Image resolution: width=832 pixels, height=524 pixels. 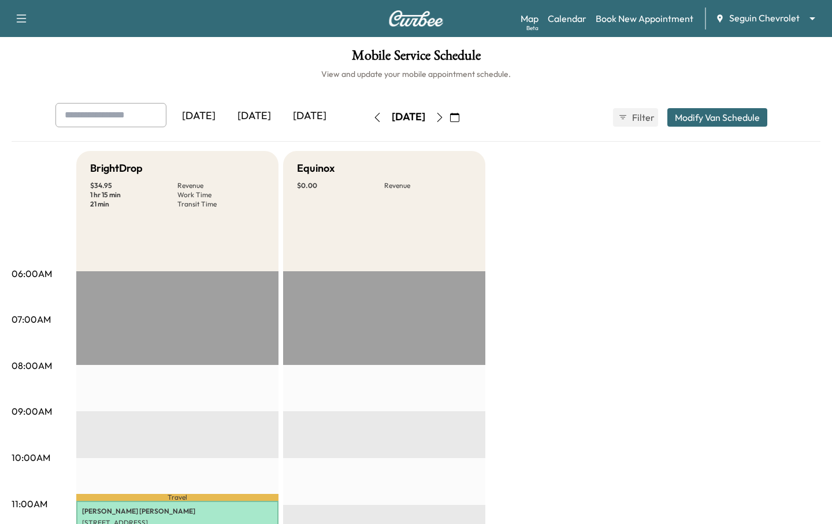 I want to click on p: 06:00AM, so click(x=32, y=273).